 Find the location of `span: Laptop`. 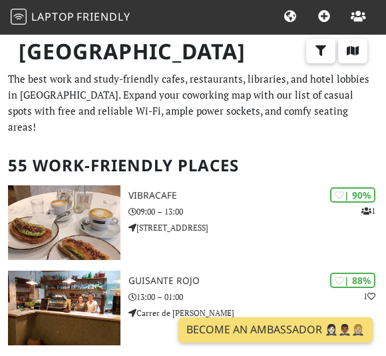

span: Laptop is located at coordinates (53, 17).